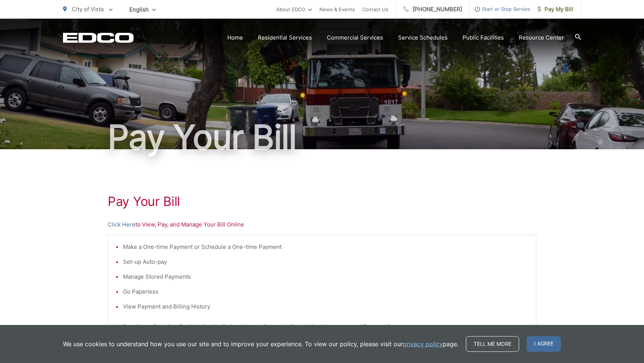  I want to click on li: Set-up Auto-pay, so click(326, 262).